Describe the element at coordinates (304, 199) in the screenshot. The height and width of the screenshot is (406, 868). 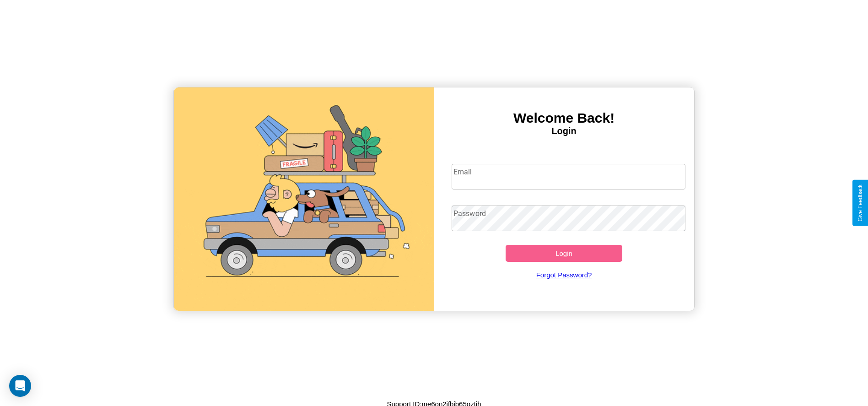
I see `img: gif` at that location.